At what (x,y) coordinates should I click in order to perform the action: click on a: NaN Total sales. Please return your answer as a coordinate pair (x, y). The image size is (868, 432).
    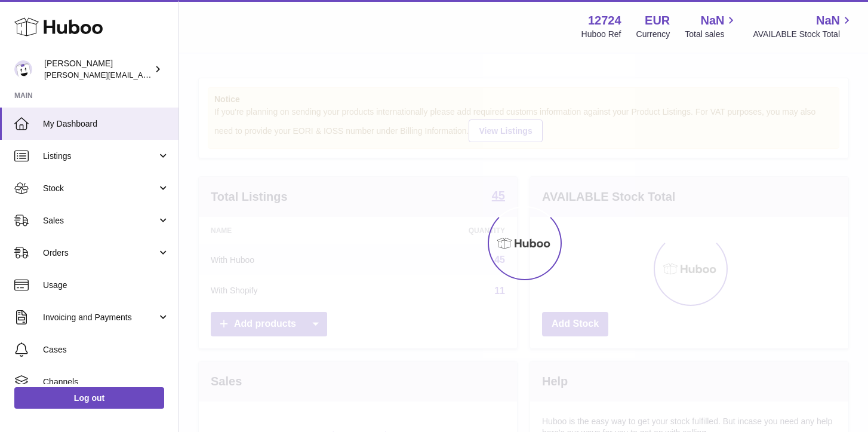
    Looking at the image, I should click on (711, 26).